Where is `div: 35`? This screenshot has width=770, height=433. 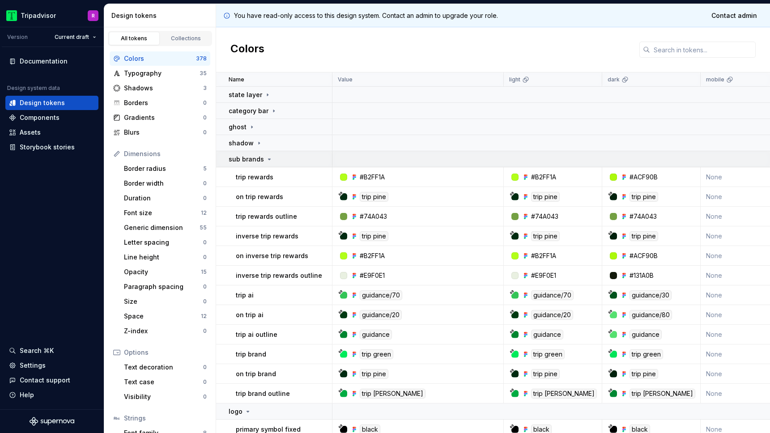
div: 35 is located at coordinates (203, 73).